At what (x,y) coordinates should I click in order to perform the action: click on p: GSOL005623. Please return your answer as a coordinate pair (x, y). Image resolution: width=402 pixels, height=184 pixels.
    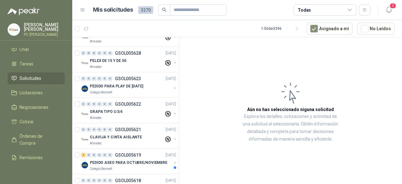
    Looking at the image, I should click on (128, 79).